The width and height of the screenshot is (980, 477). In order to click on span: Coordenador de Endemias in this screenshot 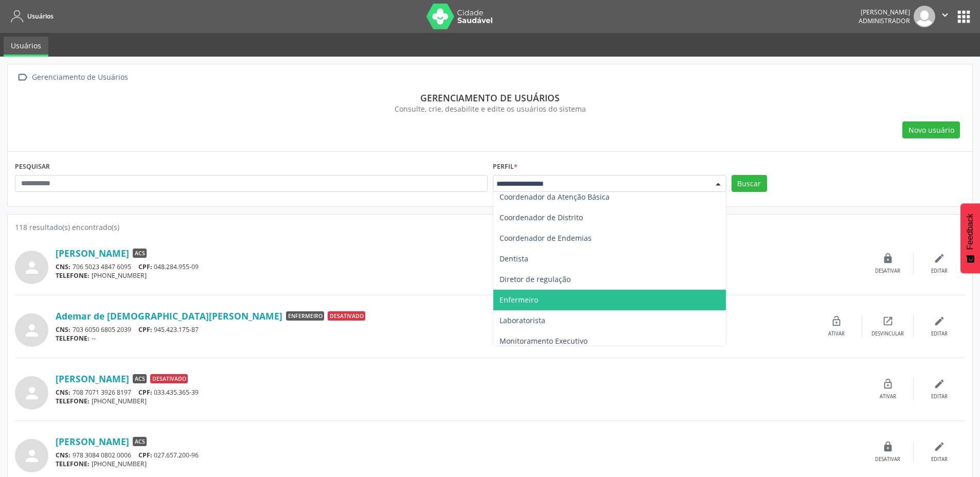, I will do `click(545, 238)`.